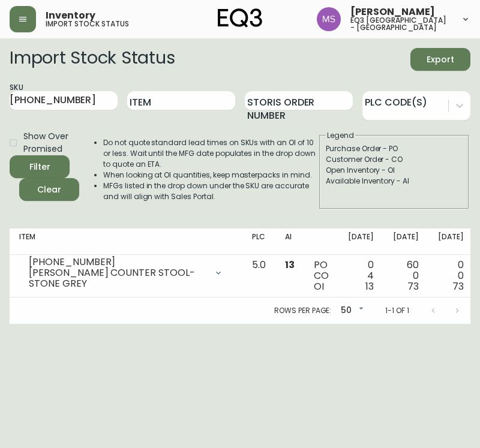 The height and width of the screenshot is (448, 480). What do you see at coordinates (210, 191) in the screenshot?
I see `li: MFGs listed in the drop down under the SKU are accurate and will align with Sales Portal.` at bounding box center [210, 191].